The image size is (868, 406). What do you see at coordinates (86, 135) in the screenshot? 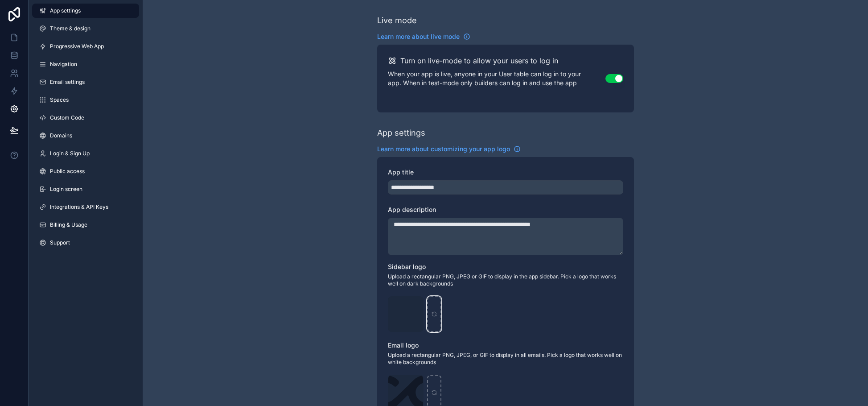
I see `a: Domains` at bounding box center [86, 135].